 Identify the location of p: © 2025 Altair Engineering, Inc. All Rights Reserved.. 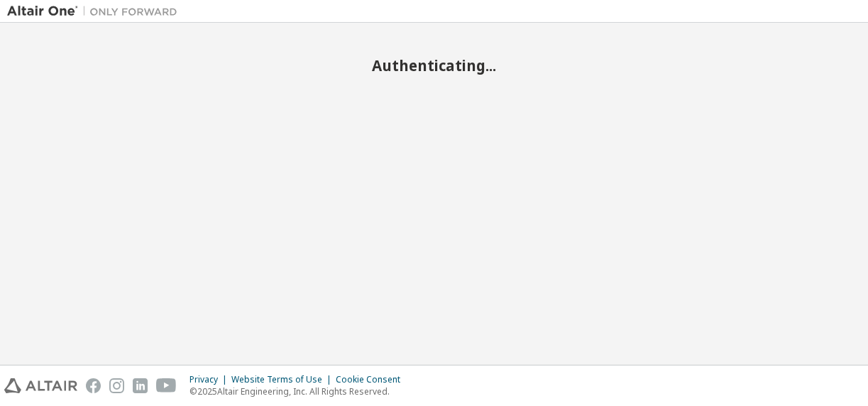
(299, 390).